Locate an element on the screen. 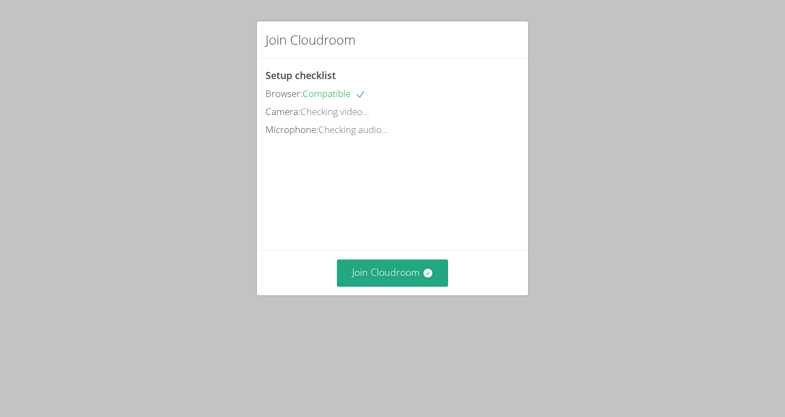 This screenshot has height=417, width=785. span: Checking video... is located at coordinates (335, 111).